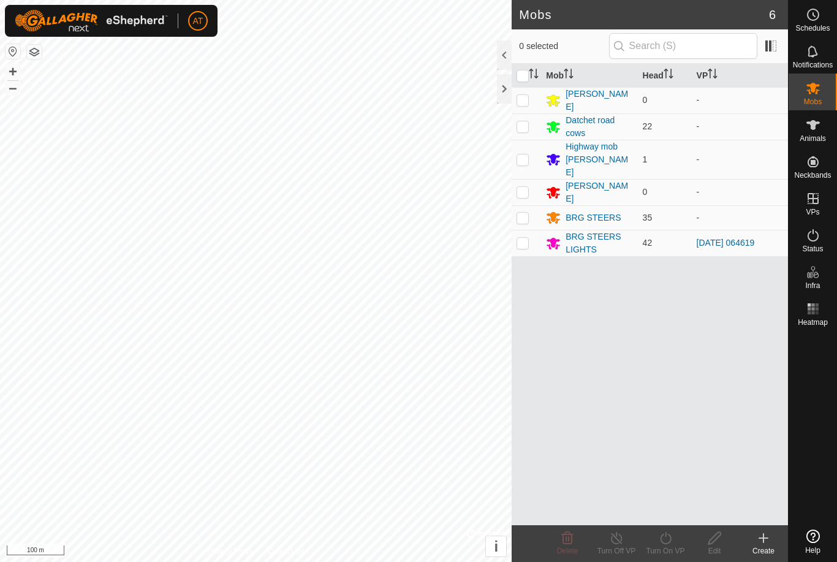  What do you see at coordinates (593, 218) in the screenshot?
I see `div: BRG STEERS` at bounding box center [593, 218].